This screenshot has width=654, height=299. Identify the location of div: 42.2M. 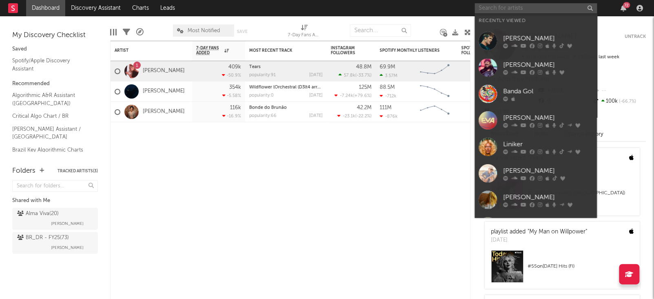
(364, 108).